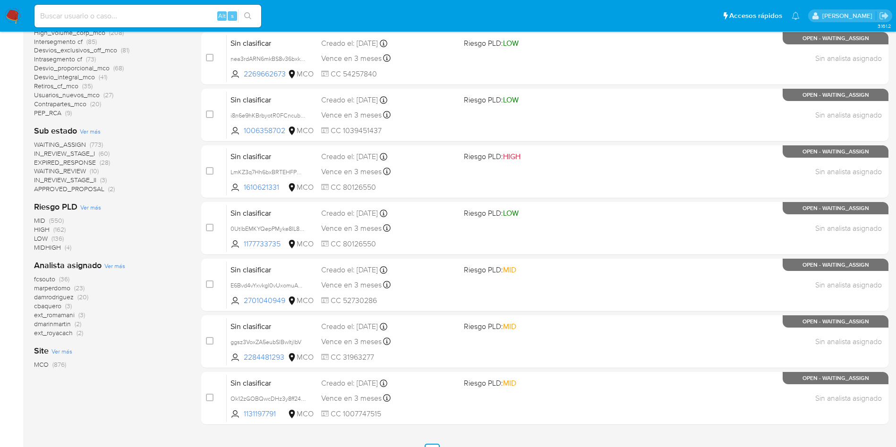 The image size is (896, 447). I want to click on span: s, so click(232, 16).